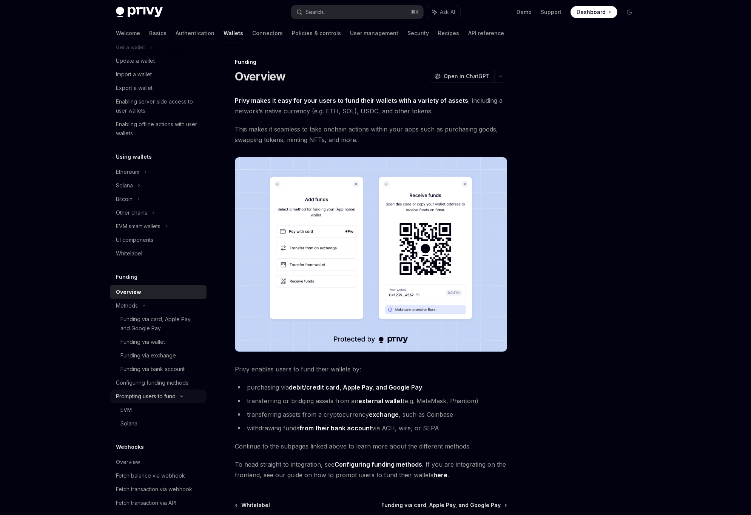 This screenshot has width=751, height=515. Describe the element at coordinates (371, 428) in the screenshot. I see `li: withdrawing funds via ACH, wire, or SEPA` at that location.